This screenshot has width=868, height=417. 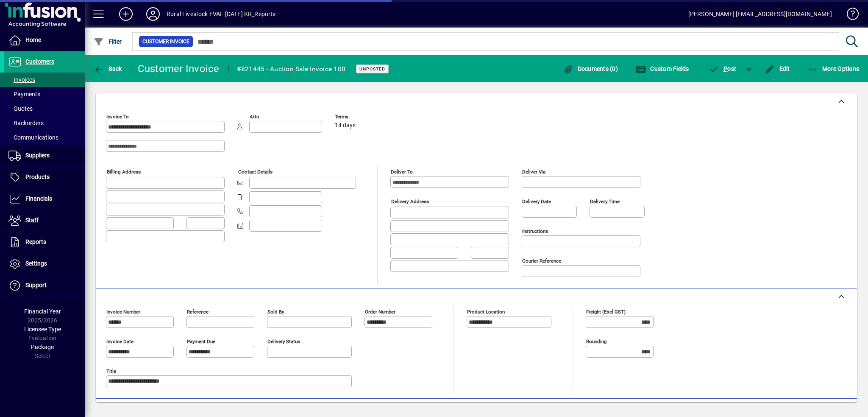 I want to click on mat-label: Title, so click(x=111, y=372).